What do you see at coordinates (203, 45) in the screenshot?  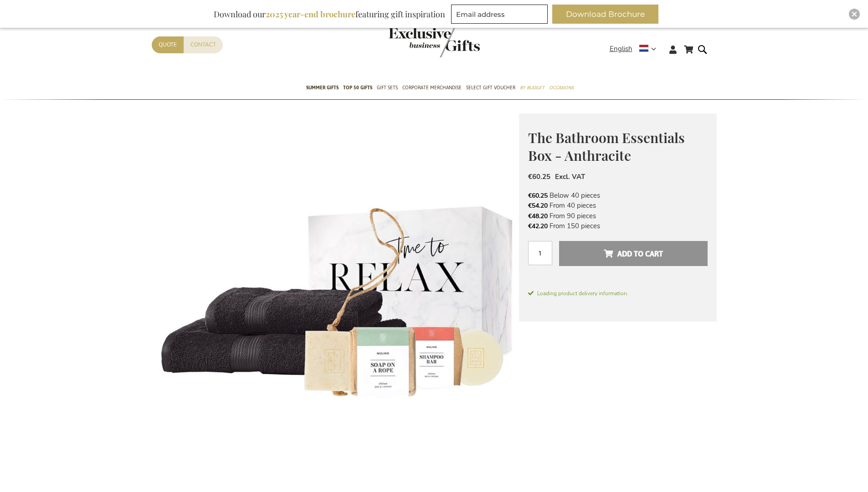 I see `a: Contact` at bounding box center [203, 45].